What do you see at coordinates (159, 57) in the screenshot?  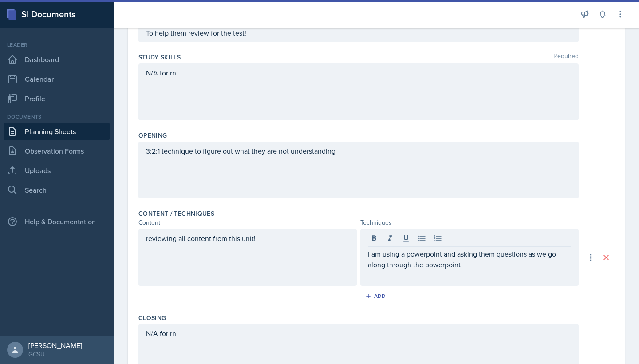 I see `label: Study Skills` at bounding box center [159, 57].